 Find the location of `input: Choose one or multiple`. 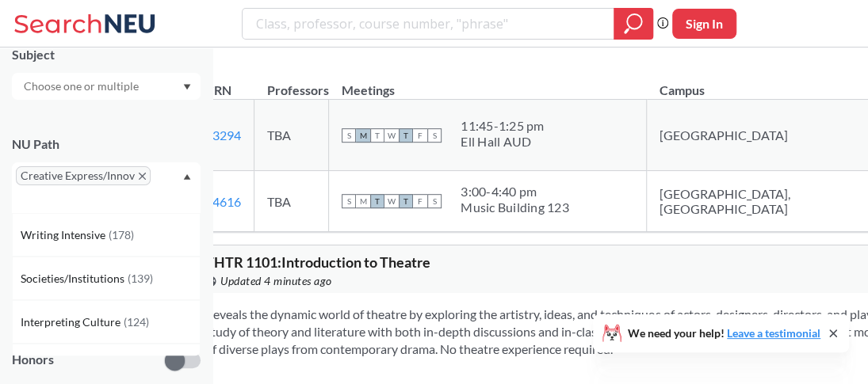

input: Choose one or multiple is located at coordinates (82, 87).